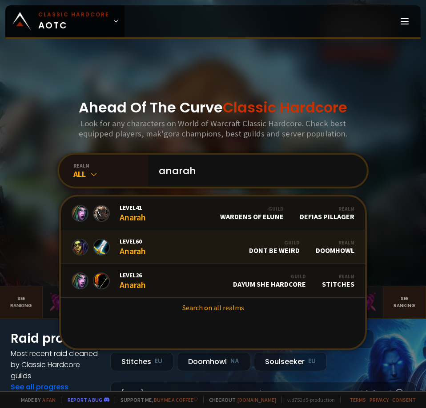  What do you see at coordinates (213, 129) in the screenshot?
I see `h3: Look for any characters on World of Warcraft Classic Hardcore. Check best equipped players, mak'g...` at bounding box center [213, 129].